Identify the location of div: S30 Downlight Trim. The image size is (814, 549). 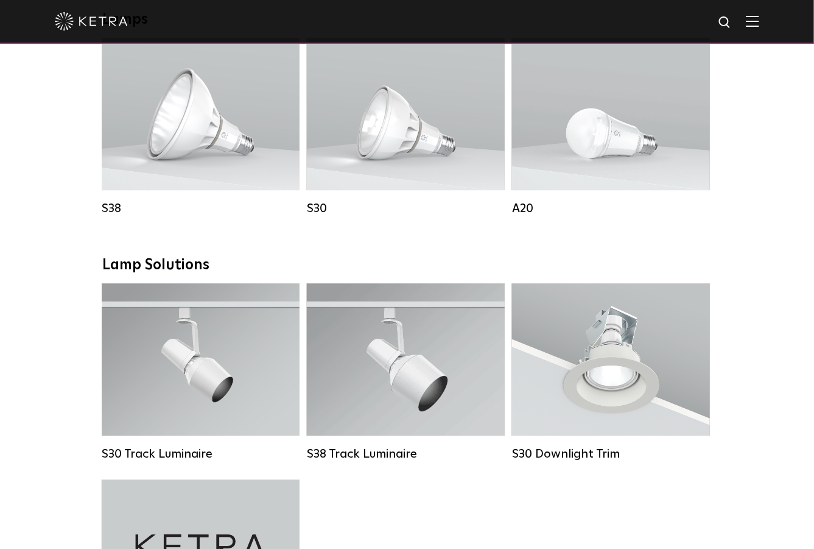
(611, 454).